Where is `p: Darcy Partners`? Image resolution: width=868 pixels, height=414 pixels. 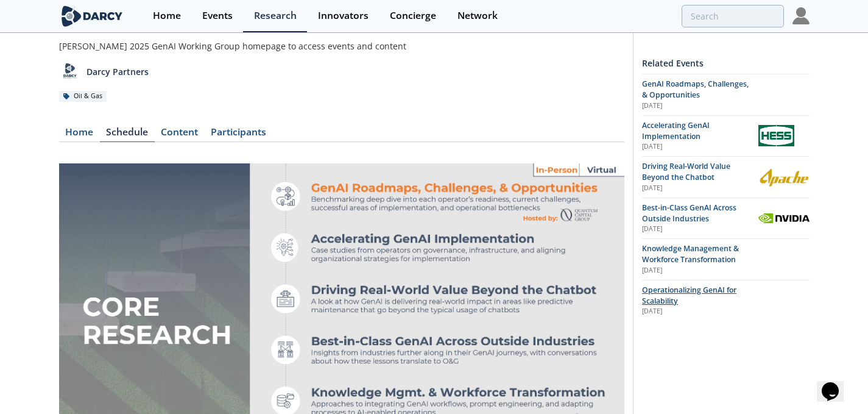 p: Darcy Partners is located at coordinates (118, 71).